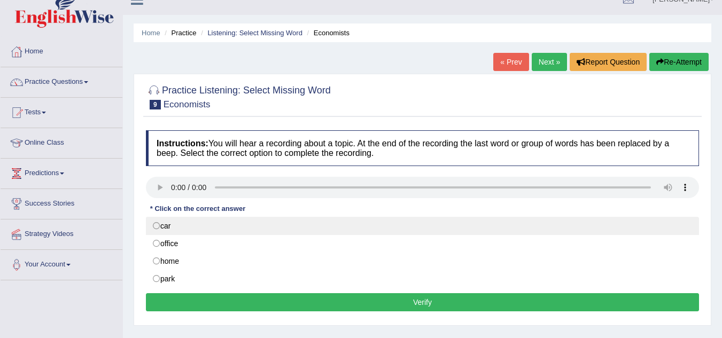 Image resolution: width=722 pixels, height=338 pixels. What do you see at coordinates (679, 62) in the screenshot?
I see `button: Re-Attempt` at bounding box center [679, 62].